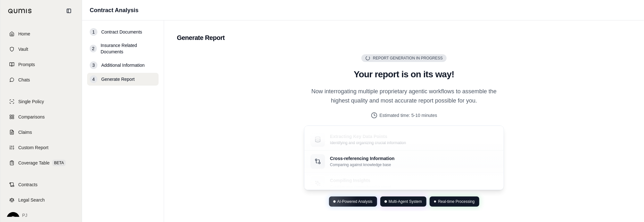 The image size is (644, 222). Describe the element at coordinates (118, 79) in the screenshot. I see `span: Generate Report` at that location.